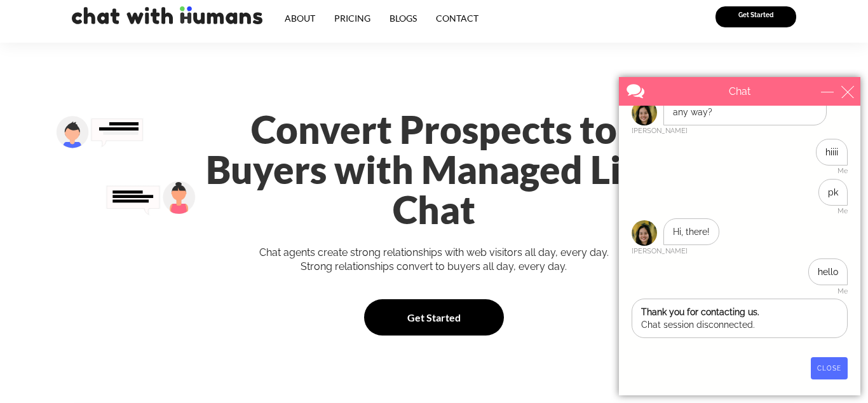  What do you see at coordinates (150, 198) in the screenshot?
I see `img: Group 29` at bounding box center [150, 198].